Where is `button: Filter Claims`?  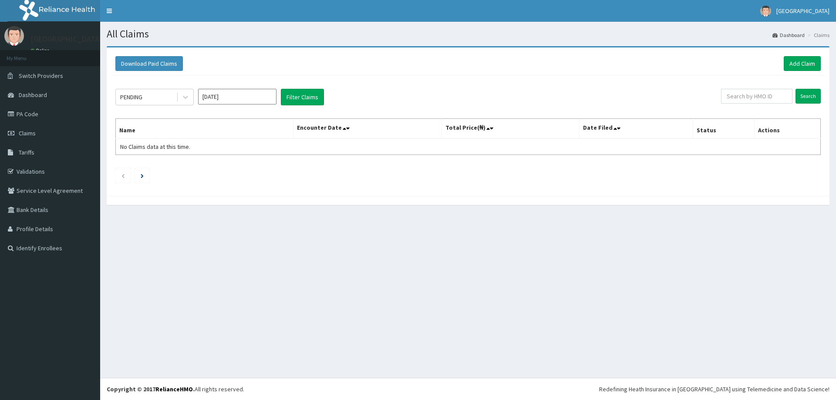
button: Filter Claims is located at coordinates (302, 97).